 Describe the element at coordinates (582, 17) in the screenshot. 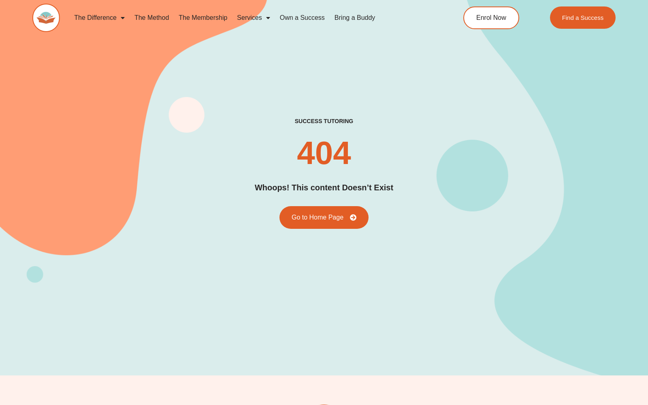

I see `a: Find a Success` at that location.